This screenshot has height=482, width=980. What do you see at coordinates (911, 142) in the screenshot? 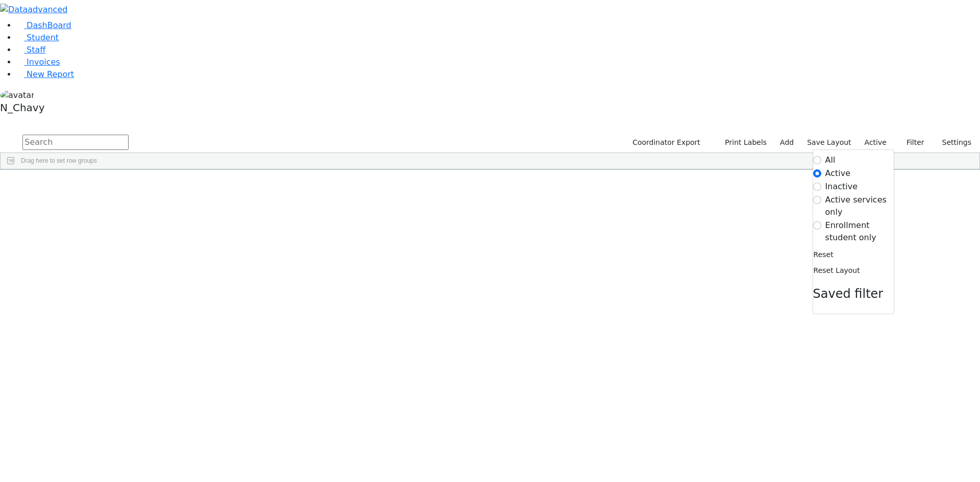
I see `button: Filter` at bounding box center [911, 142].